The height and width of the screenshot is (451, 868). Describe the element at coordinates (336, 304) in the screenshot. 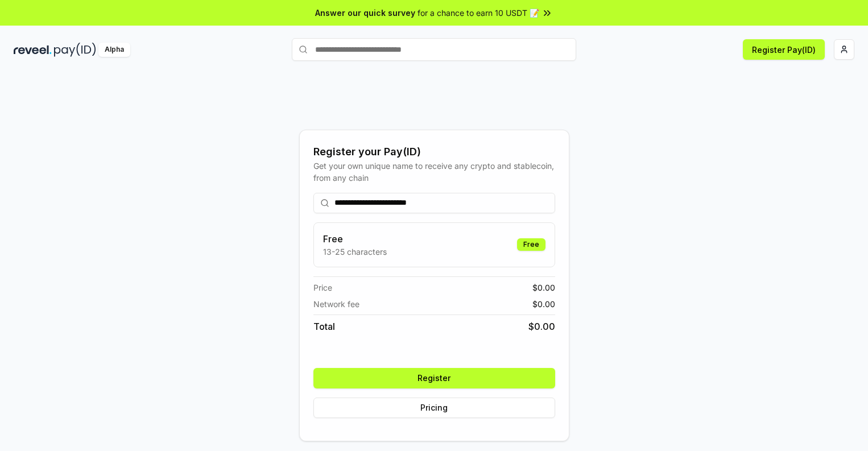

I see `span: Network fee` at that location.